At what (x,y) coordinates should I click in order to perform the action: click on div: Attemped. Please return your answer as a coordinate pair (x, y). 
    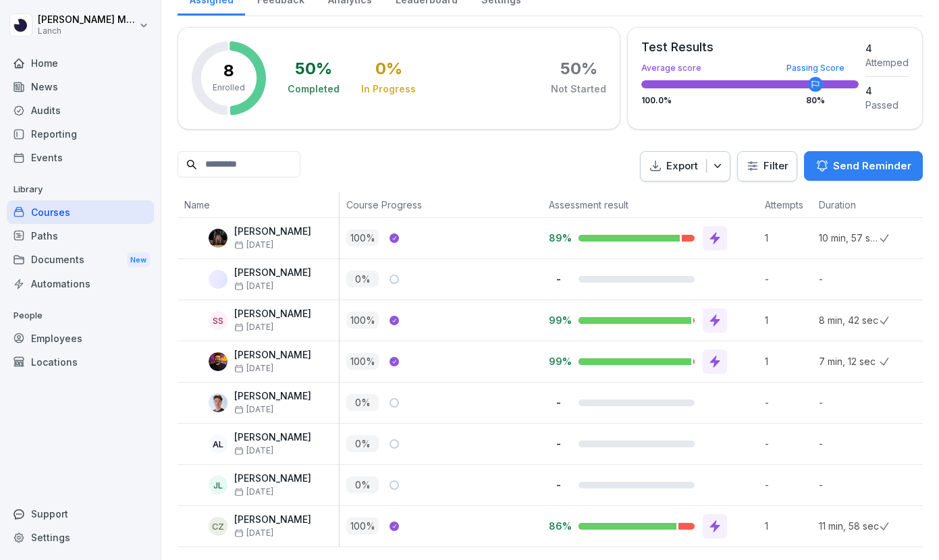
    Looking at the image, I should click on (887, 62).